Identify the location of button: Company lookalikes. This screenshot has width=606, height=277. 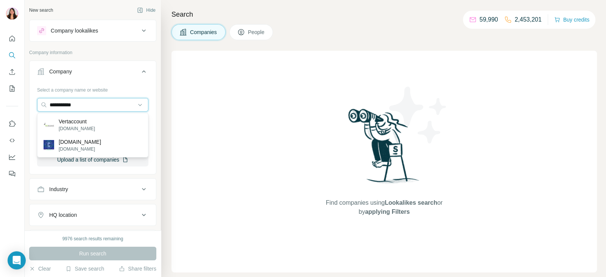
(93, 31).